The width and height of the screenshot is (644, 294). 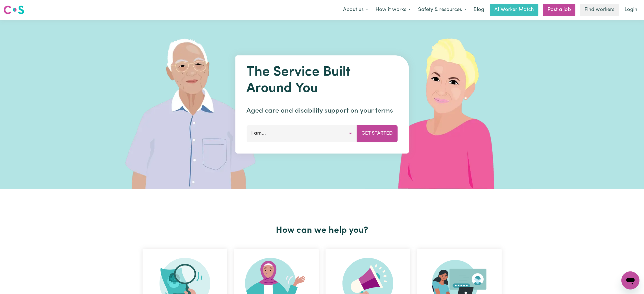 What do you see at coordinates (355, 10) in the screenshot?
I see `button: About us` at bounding box center [355, 10].